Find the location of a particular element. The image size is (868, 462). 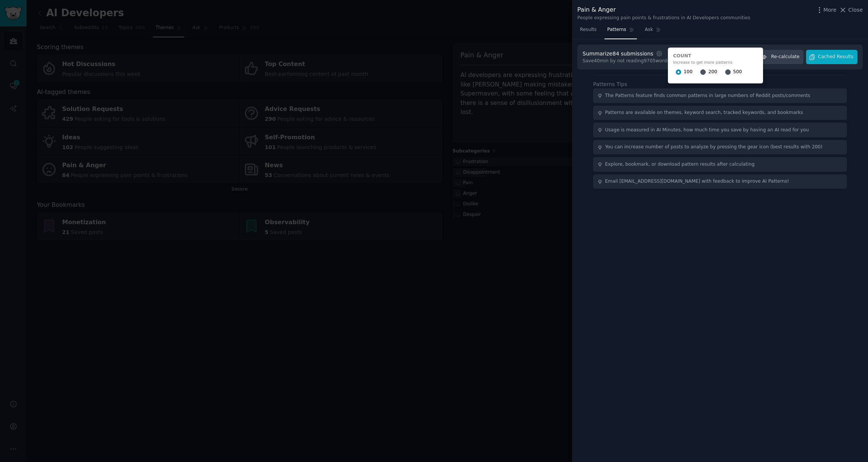

div: Save 40 min by not reading 9705 words is located at coordinates (626, 61).